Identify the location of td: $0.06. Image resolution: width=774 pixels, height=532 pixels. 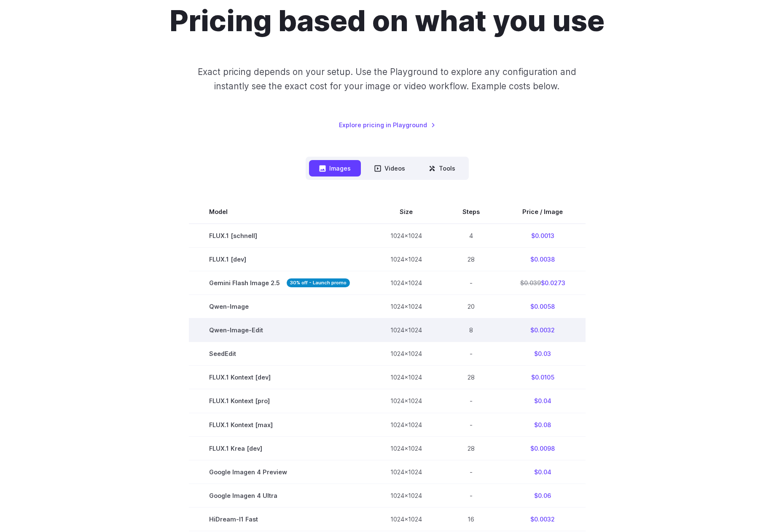
(542, 496).